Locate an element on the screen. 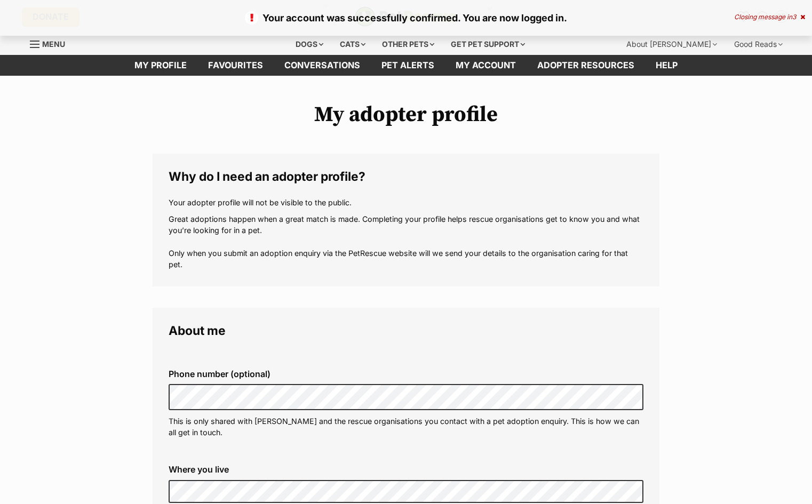  a: conversations is located at coordinates (322, 65).